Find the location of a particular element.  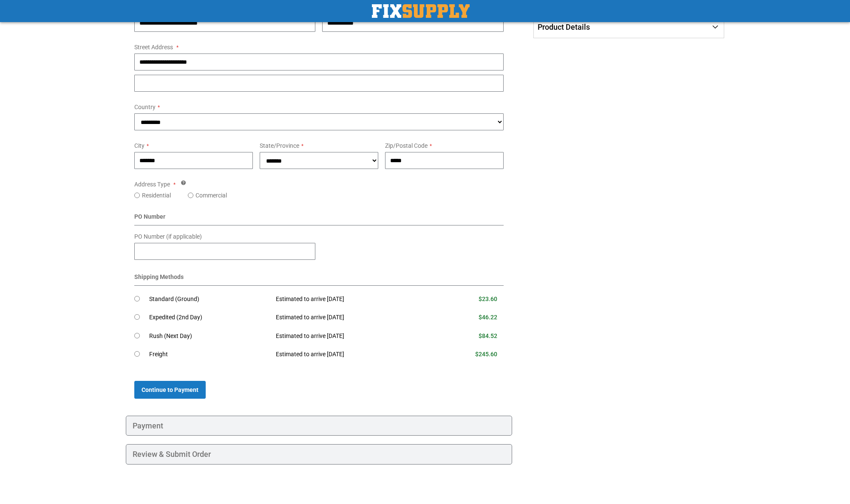

span: Product Details is located at coordinates (564, 26).